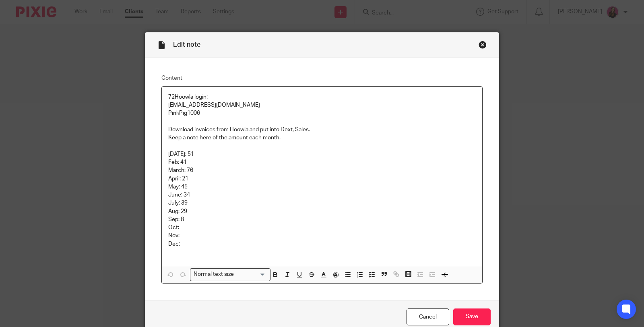 This screenshot has height=327, width=644. I want to click on p: Keep a note here of the amount each month., so click(322, 138).